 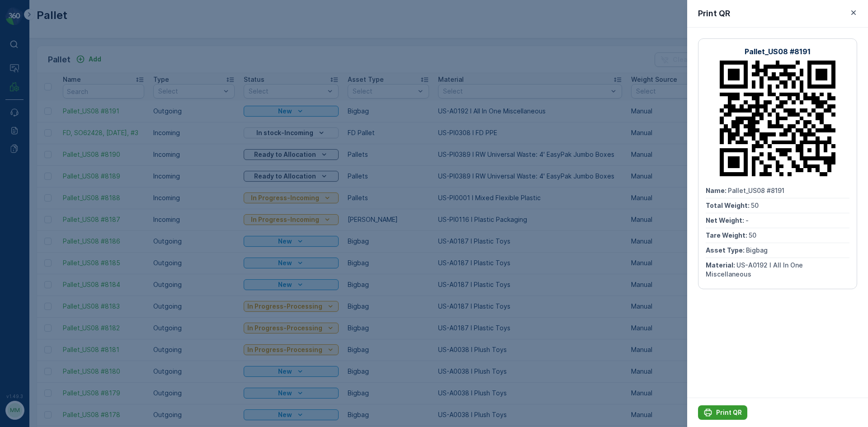 What do you see at coordinates (722, 413) in the screenshot?
I see `button: Print QR` at bounding box center [722, 413].